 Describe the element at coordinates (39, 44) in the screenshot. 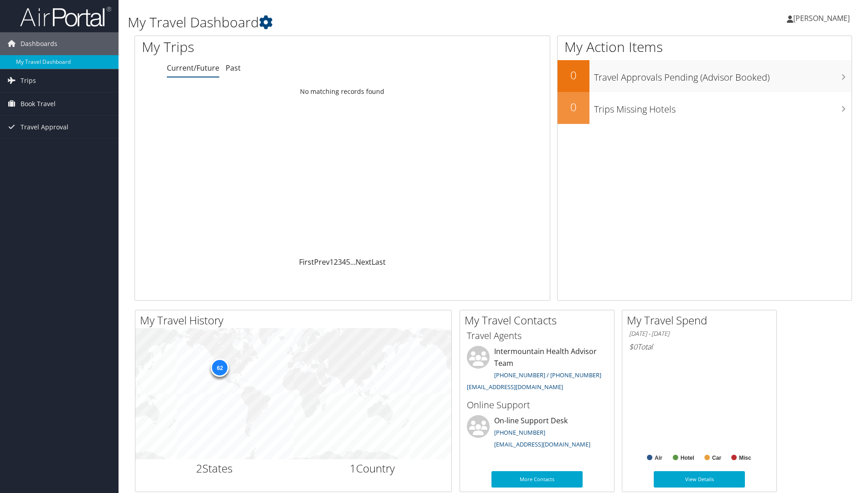

I see `span: Dashboards` at that location.